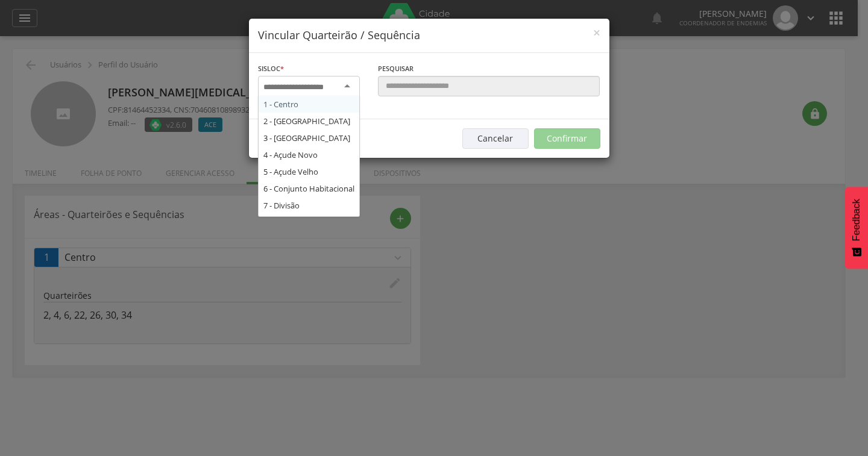  Describe the element at coordinates (309, 222) in the screenshot. I see `div: 8 - Fátima` at that location.